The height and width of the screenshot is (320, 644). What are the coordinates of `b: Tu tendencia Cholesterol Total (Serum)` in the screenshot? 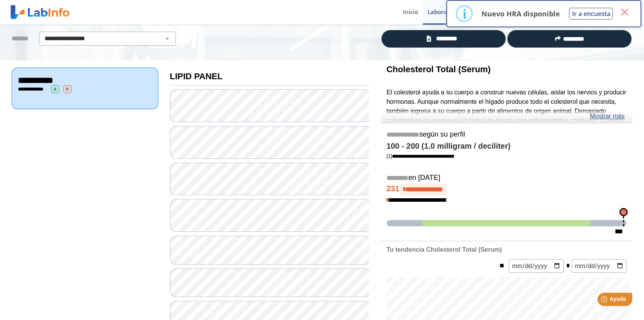 It's located at (444, 250).